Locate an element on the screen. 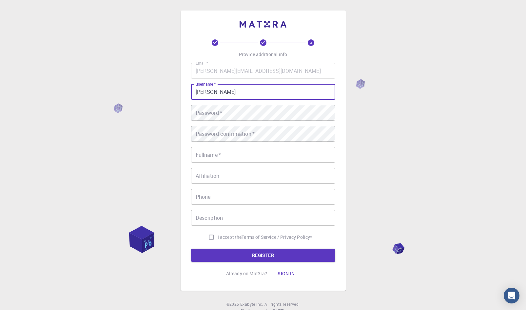 Image resolution: width=526 pixels, height=310 pixels. p: Already on Mat3ra? is located at coordinates (247, 273).